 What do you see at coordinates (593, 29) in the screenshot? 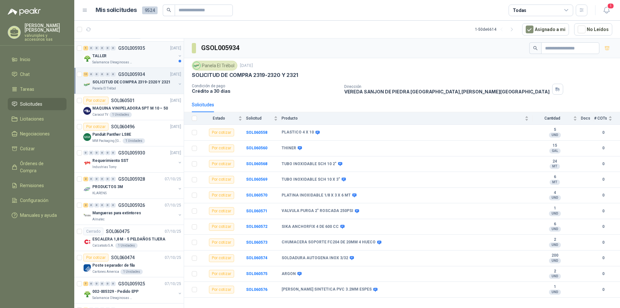
I see `button: No Leídos` at bounding box center [593, 29].